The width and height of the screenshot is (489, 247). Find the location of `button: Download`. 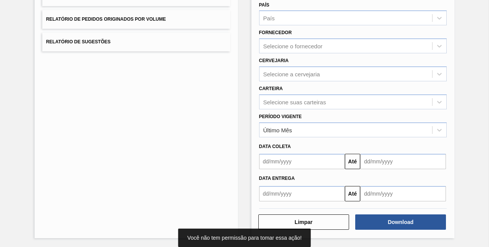

button: Download is located at coordinates (400, 223).